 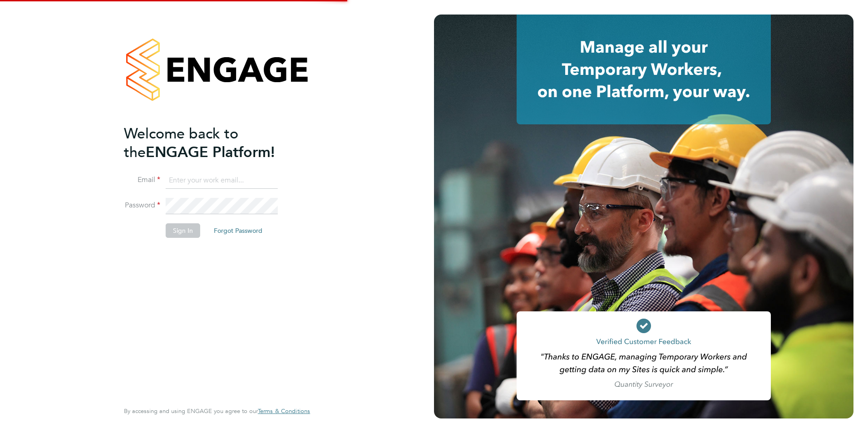 I want to click on label: Password, so click(x=142, y=205).